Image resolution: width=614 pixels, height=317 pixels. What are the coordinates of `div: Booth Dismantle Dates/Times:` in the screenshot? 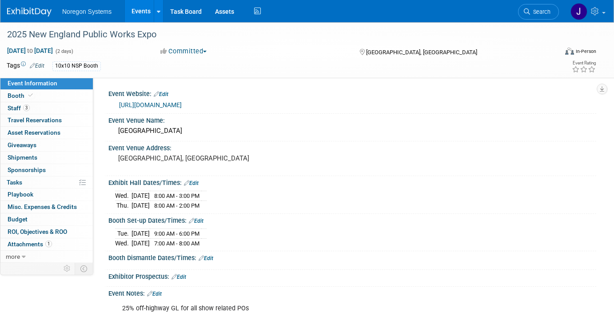 It's located at (352, 257).